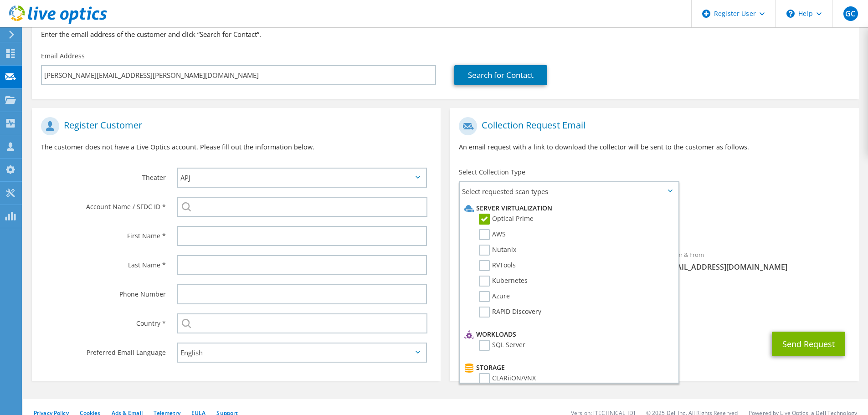 Image resolution: width=868 pixels, height=415 pixels. I want to click on label: Phone Number, so click(103, 292).